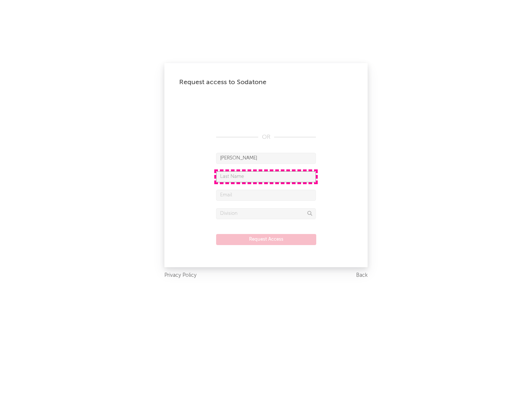  I want to click on button: Request Access, so click(266, 240).